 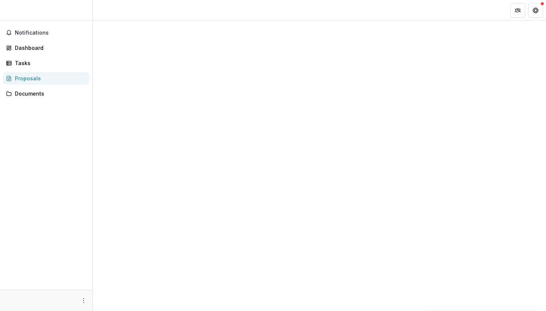 What do you see at coordinates (46, 48) in the screenshot?
I see `a: Dashboard` at bounding box center [46, 48].